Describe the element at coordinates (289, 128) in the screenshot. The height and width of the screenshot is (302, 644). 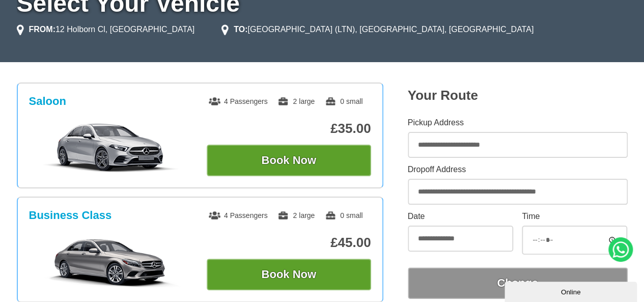
I see `p: £35.00` at that location.